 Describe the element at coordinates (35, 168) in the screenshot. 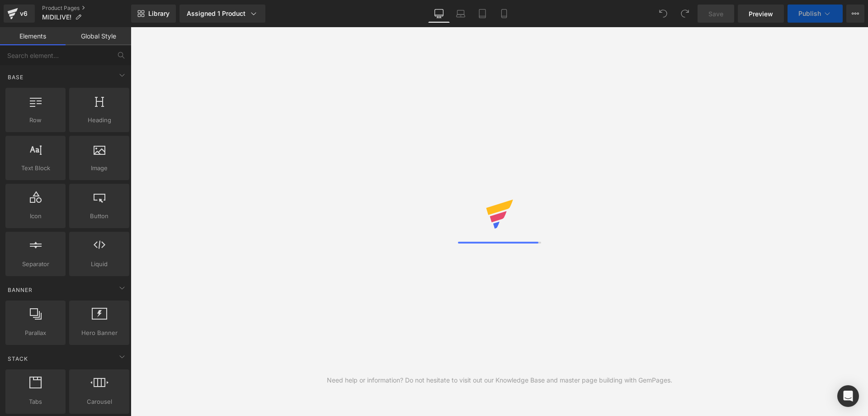

I see `span: Text Block` at that location.